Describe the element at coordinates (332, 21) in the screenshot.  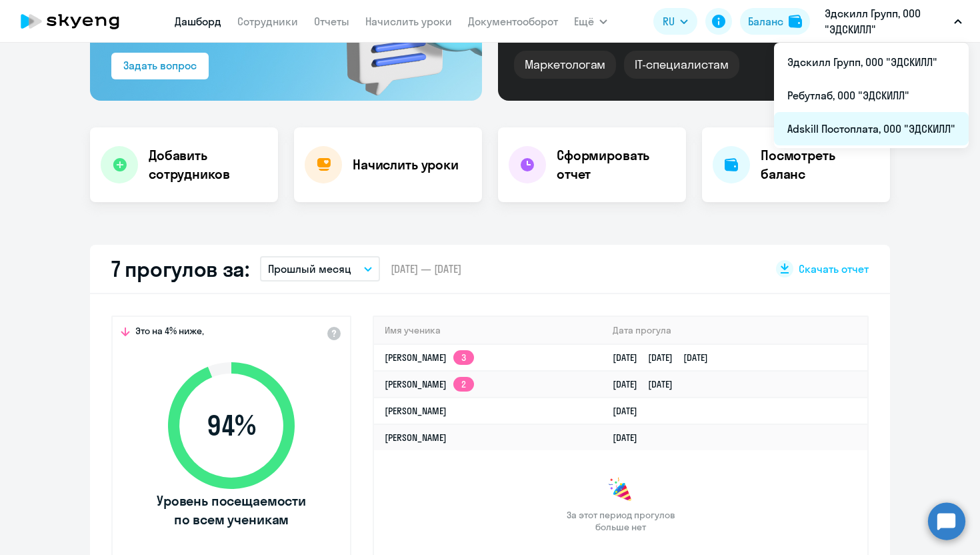
I see `a: Отчеты` at that location.